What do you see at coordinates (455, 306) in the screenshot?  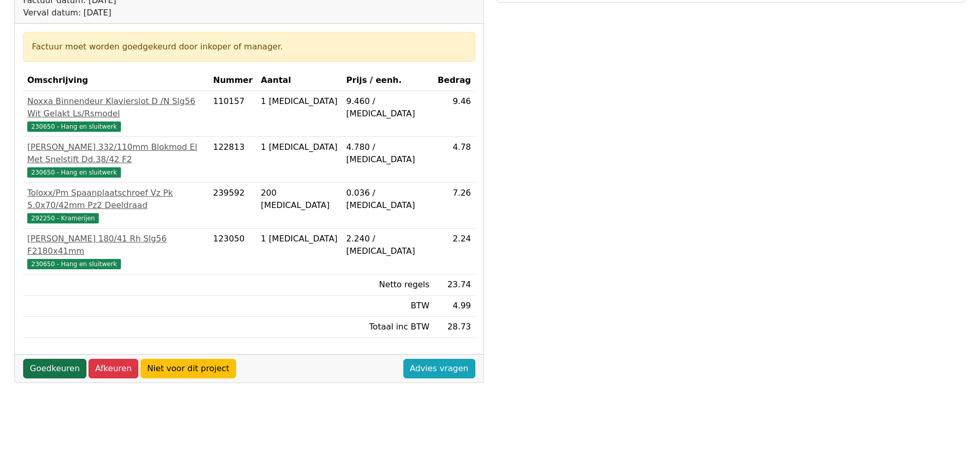 I see `td: 4.99` at bounding box center [455, 306].